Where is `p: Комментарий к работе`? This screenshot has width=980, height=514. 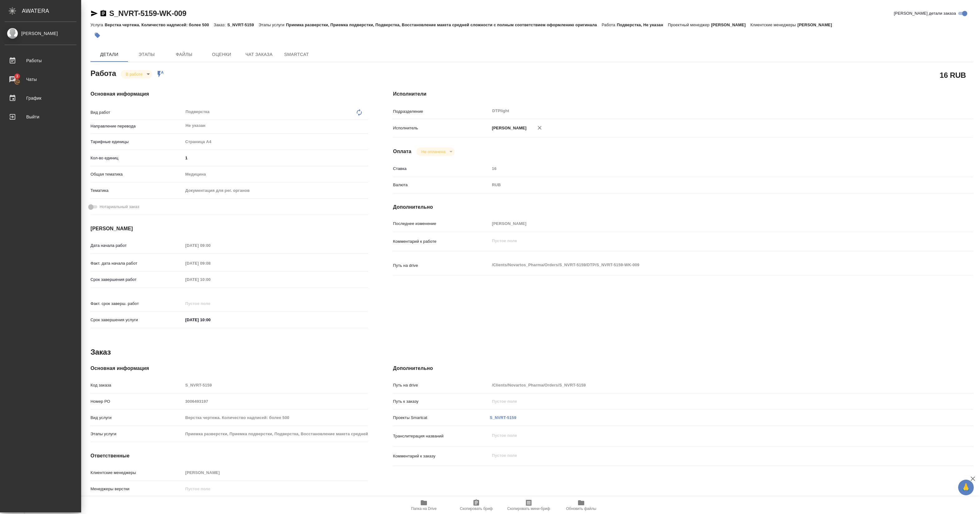
p: Комментарий к работе is located at coordinates (442, 242).